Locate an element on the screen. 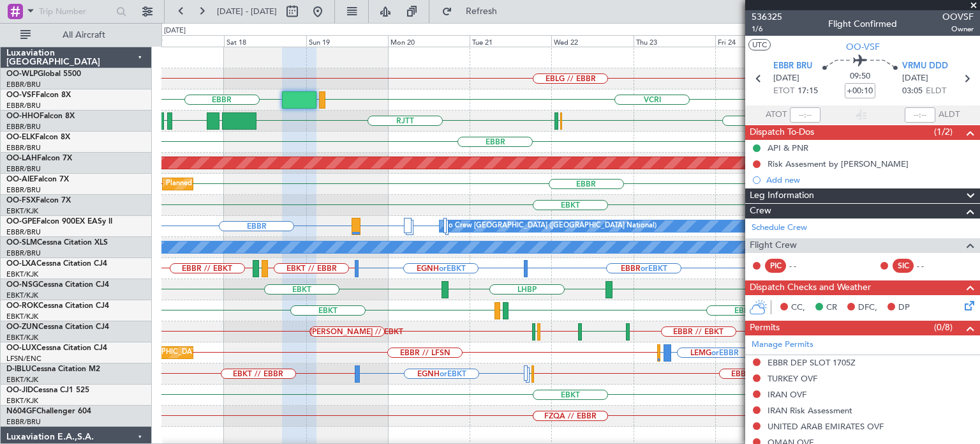  span: OO-LAH is located at coordinates (21, 158).